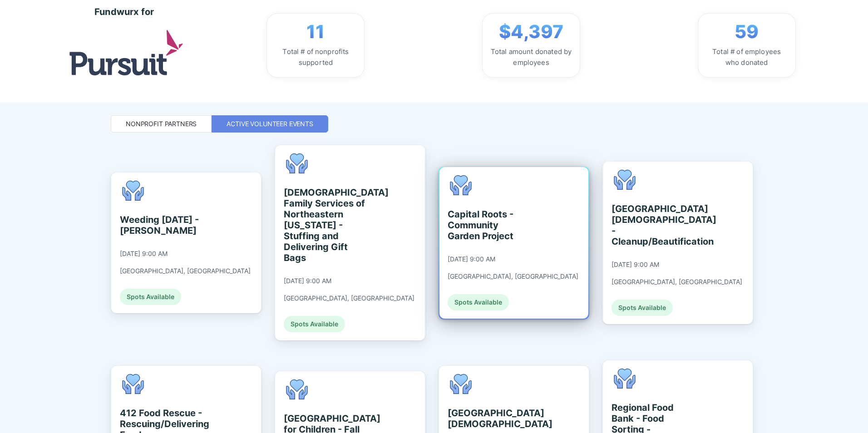  I want to click on span: 11, so click(315, 32).